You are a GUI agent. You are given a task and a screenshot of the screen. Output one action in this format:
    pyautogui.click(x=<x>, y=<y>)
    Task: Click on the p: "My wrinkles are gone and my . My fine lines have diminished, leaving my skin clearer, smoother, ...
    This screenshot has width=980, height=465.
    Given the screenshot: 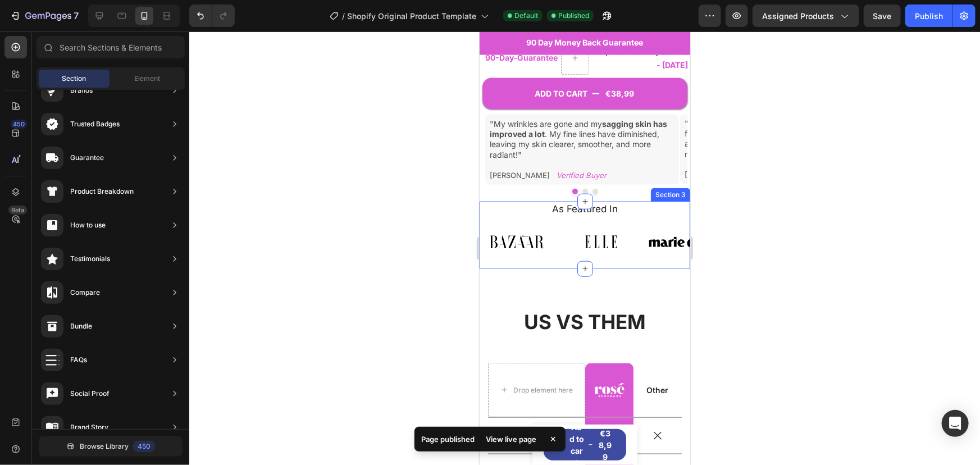 What is the action you would take?
    pyautogui.click(x=102, y=108)
    